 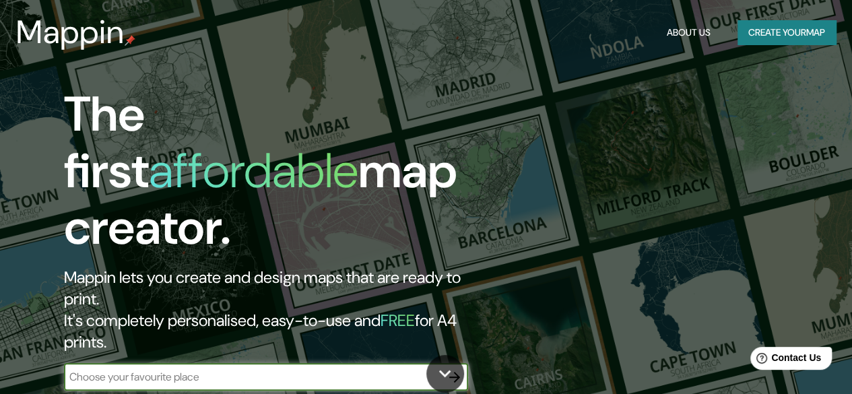 What do you see at coordinates (64, 16) in the screenshot?
I see `span: Contact Us` at bounding box center [64, 16].